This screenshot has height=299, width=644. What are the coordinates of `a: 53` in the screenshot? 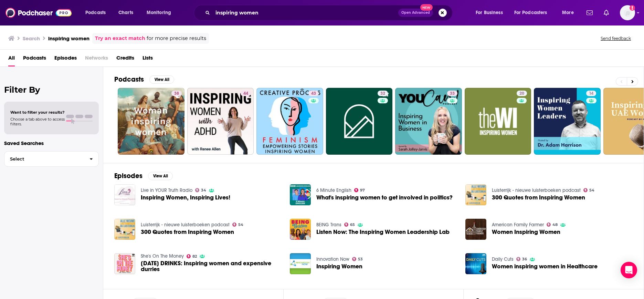 It's located at (358, 259).